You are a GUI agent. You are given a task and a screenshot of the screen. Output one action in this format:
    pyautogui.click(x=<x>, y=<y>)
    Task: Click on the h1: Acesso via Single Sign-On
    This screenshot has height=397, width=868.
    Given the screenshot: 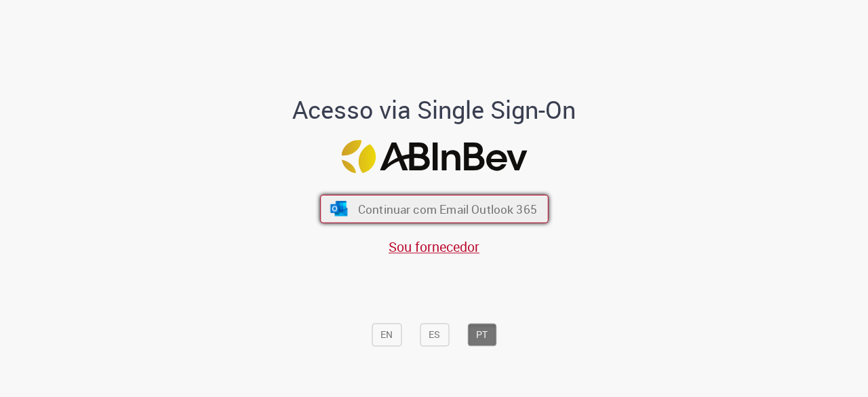 What is the action you would take?
    pyautogui.click(x=434, y=111)
    